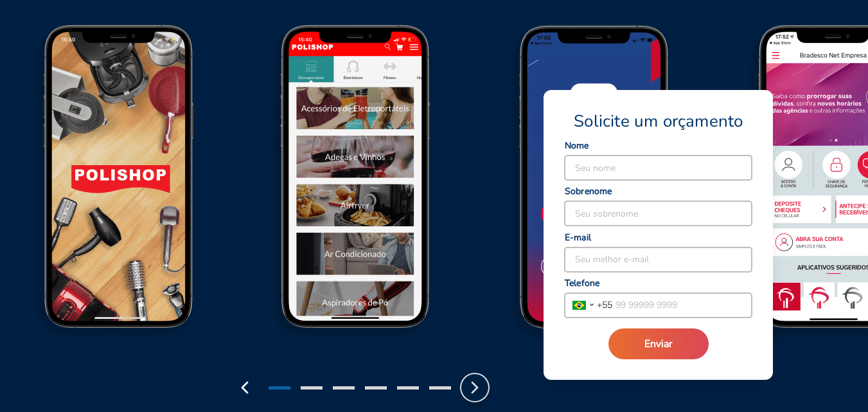 This screenshot has height=412, width=868. I want to click on input: 99 99999 9999, so click(682, 306).